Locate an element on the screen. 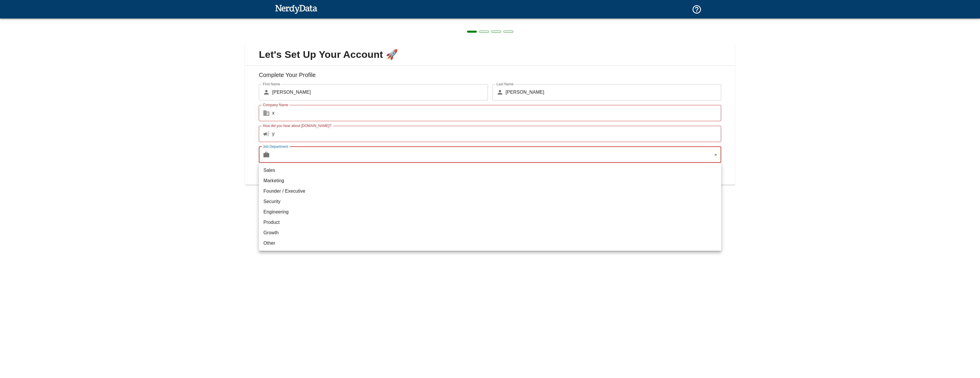 The height and width of the screenshot is (378, 980). li: Marketing is located at coordinates (490, 181).